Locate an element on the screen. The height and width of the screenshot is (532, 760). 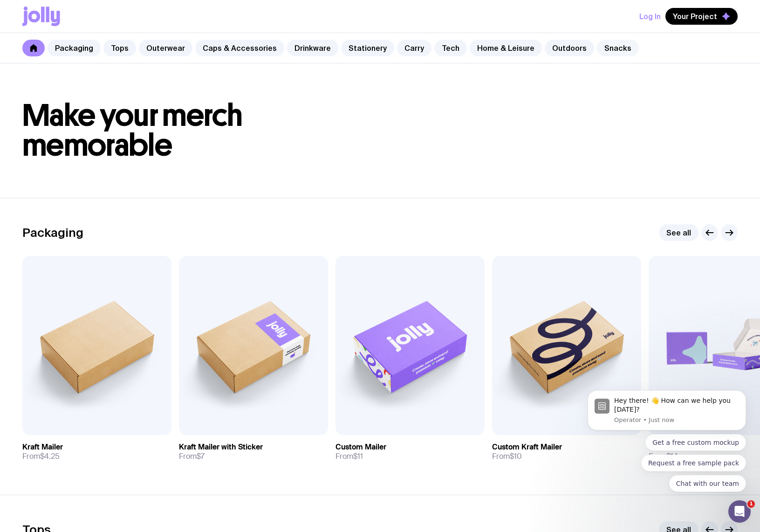
img: Profile image for Operator is located at coordinates (28, 88).